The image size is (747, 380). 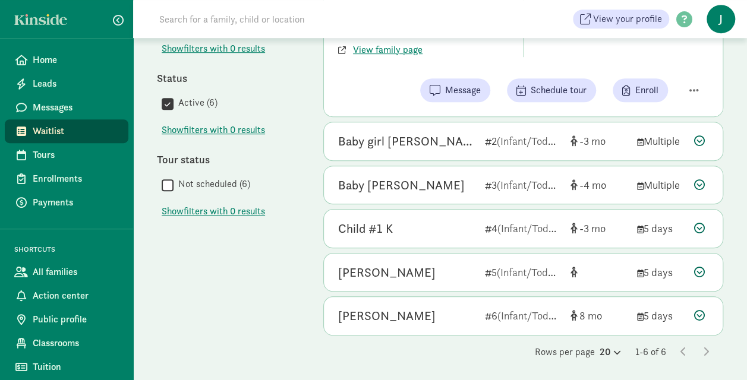 I want to click on div: Tour status, so click(x=228, y=159).